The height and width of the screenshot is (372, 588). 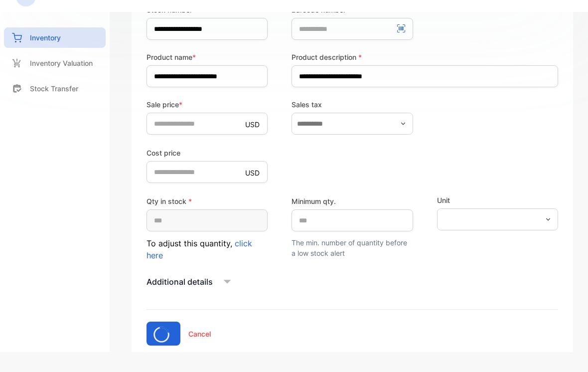 What do you see at coordinates (497, 200) in the screenshot?
I see `label: Unit` at bounding box center [497, 200].